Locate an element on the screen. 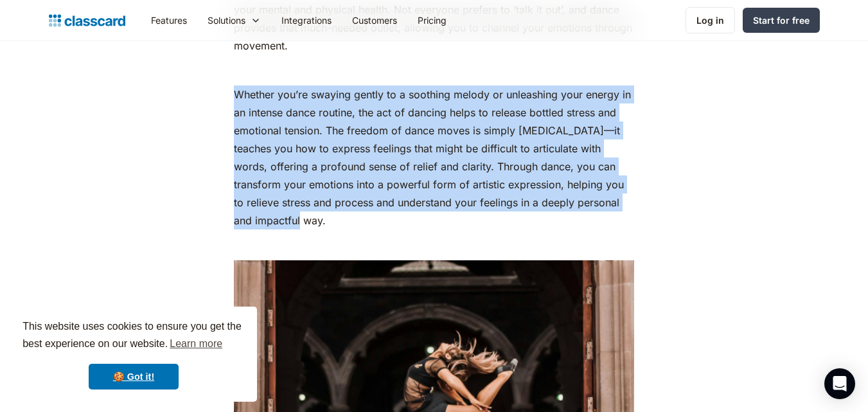 The width and height of the screenshot is (868, 412). a: Log in is located at coordinates (710, 20).